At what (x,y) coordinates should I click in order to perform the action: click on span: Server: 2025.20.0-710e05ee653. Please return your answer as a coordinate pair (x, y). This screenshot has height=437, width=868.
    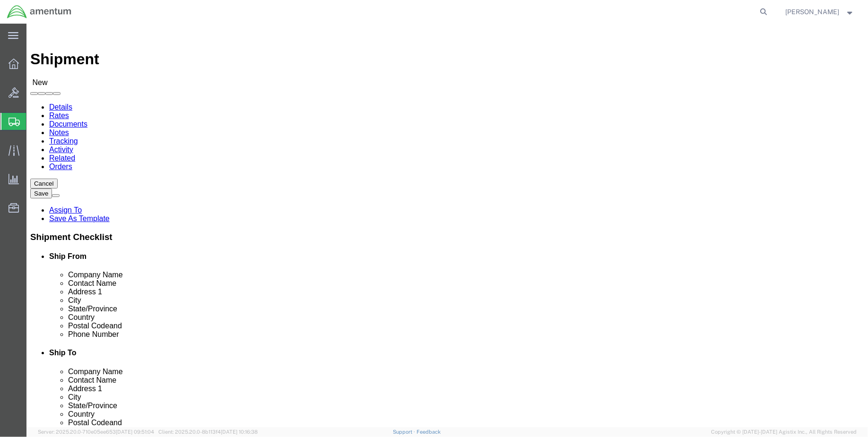
    Looking at the image, I should click on (96, 432).